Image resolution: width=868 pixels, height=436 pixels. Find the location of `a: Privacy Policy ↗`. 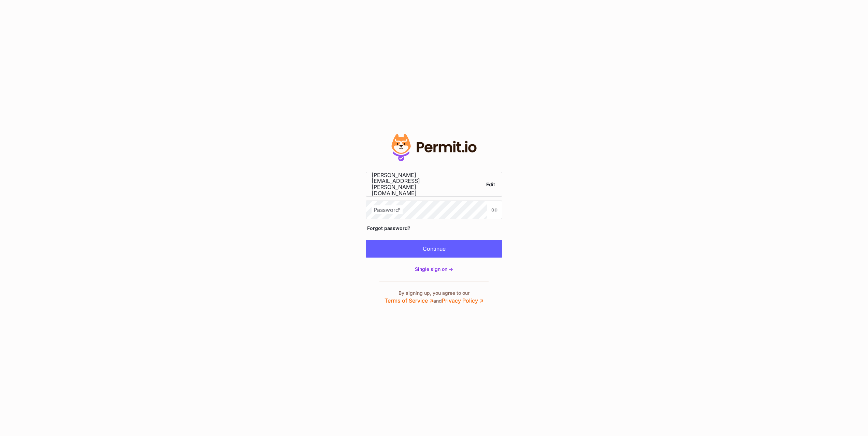

a: Privacy Policy ↗ is located at coordinates (462, 300).